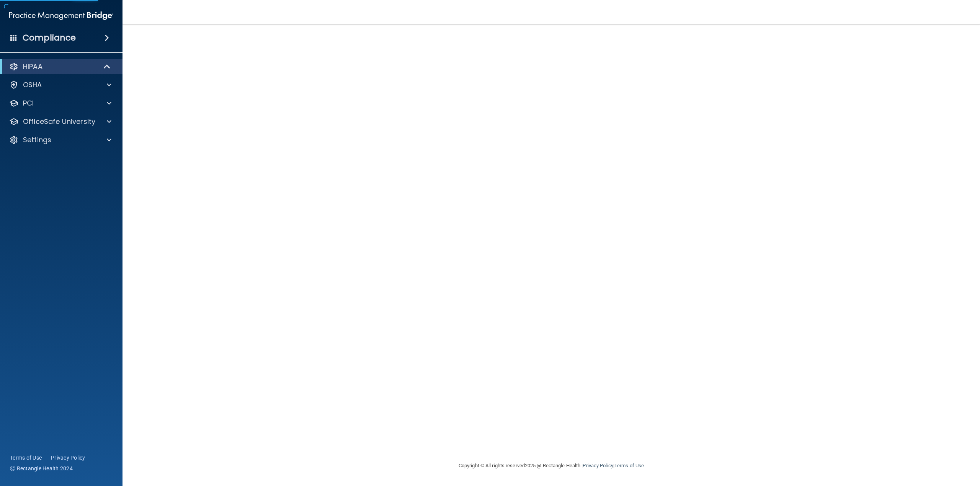 This screenshot has height=486, width=980. What do you see at coordinates (49, 38) in the screenshot?
I see `h4: Compliance` at bounding box center [49, 38].